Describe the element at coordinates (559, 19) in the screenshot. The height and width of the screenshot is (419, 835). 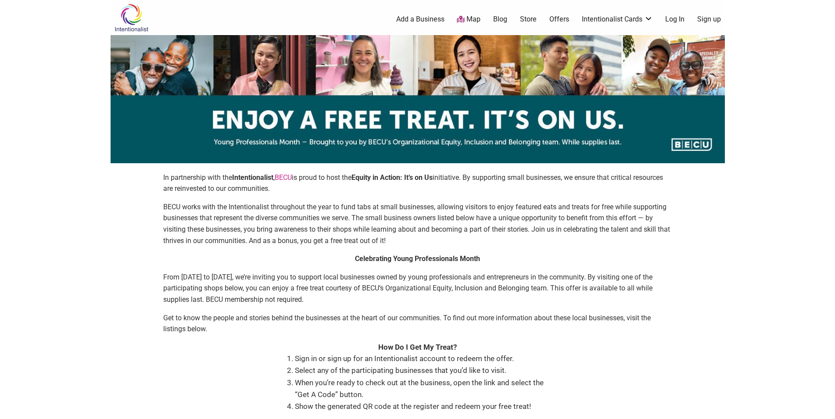
I see `a: Offers` at that location.